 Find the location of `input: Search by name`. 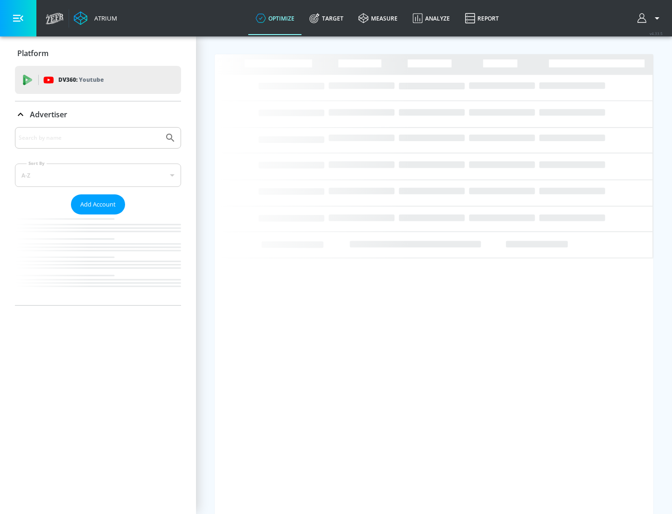

input: Search by name is located at coordinates (89, 138).